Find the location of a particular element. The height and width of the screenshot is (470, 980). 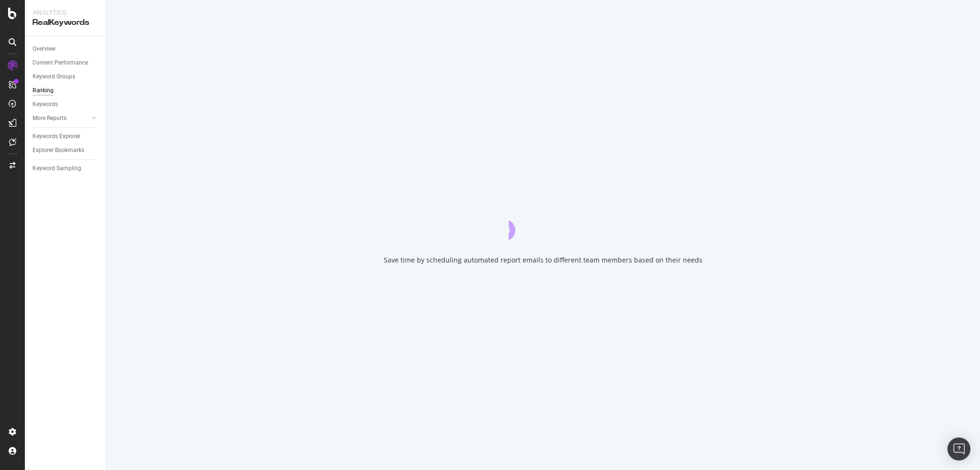

a: Keywords Explorer is located at coordinates (66, 137).